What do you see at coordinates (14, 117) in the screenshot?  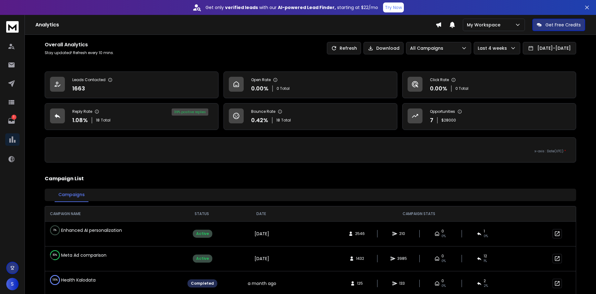 I see `p: 1` at bounding box center [14, 117].